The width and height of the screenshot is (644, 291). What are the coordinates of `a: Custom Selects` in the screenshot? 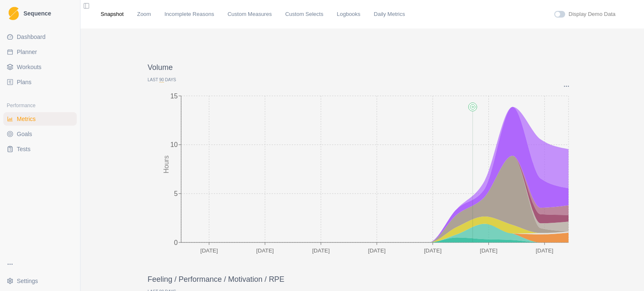 It's located at (304, 14).